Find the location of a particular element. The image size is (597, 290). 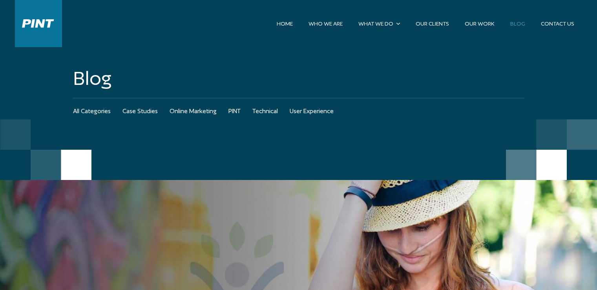

a: Online Marketing is located at coordinates (193, 111).